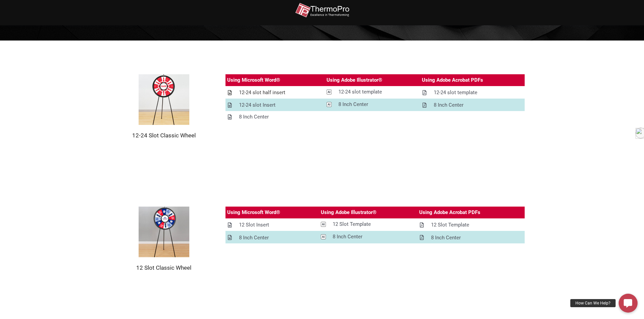  What do you see at coordinates (275, 92) in the screenshot?
I see `a: 12-24 slot half insert` at bounding box center [275, 92].